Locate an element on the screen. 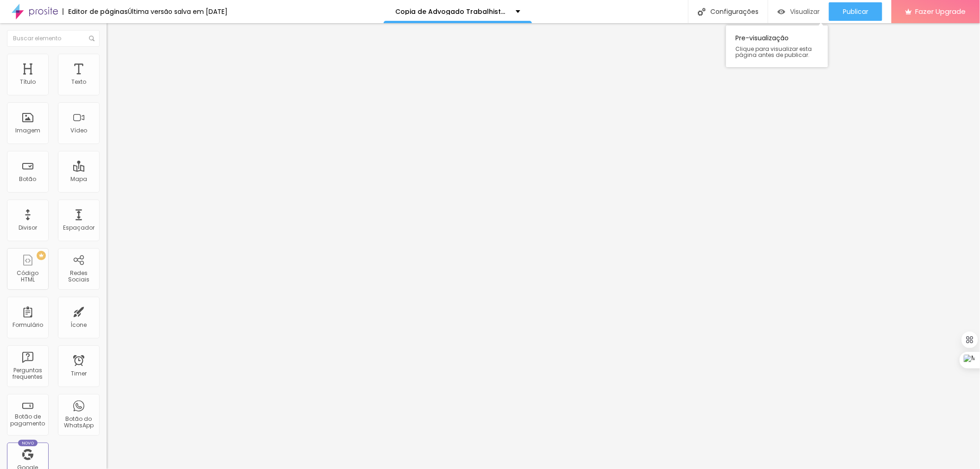 The width and height of the screenshot is (980, 469). div: Espaçador is located at coordinates (79, 228).